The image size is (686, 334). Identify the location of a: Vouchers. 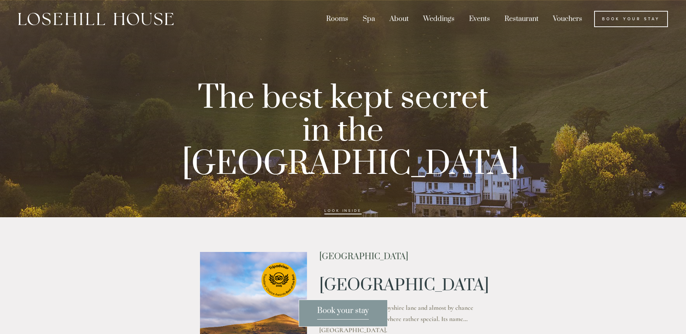
(568, 19).